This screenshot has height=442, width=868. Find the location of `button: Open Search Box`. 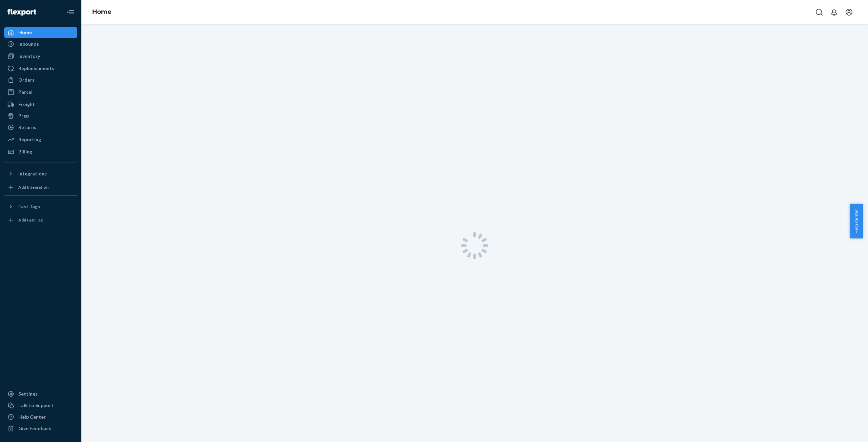

button: Open Search Box is located at coordinates (819, 12).